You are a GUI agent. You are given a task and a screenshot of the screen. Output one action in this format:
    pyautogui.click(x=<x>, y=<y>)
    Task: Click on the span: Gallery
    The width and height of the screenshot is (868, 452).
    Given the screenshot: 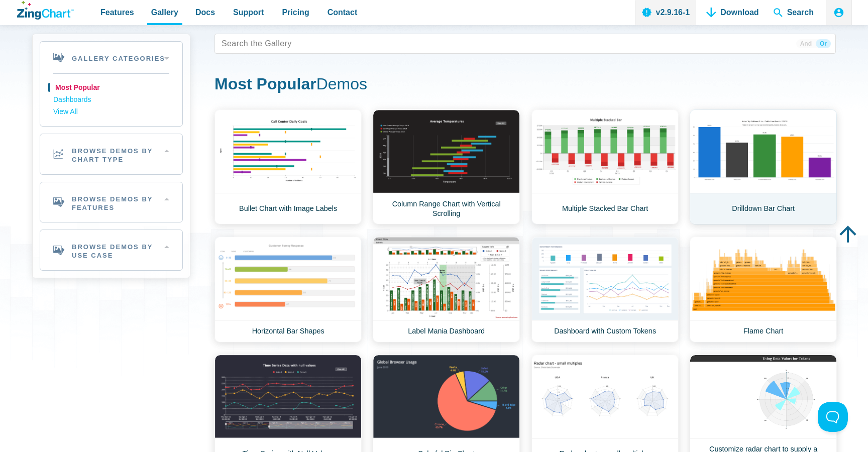 What is the action you would take?
    pyautogui.click(x=164, y=12)
    